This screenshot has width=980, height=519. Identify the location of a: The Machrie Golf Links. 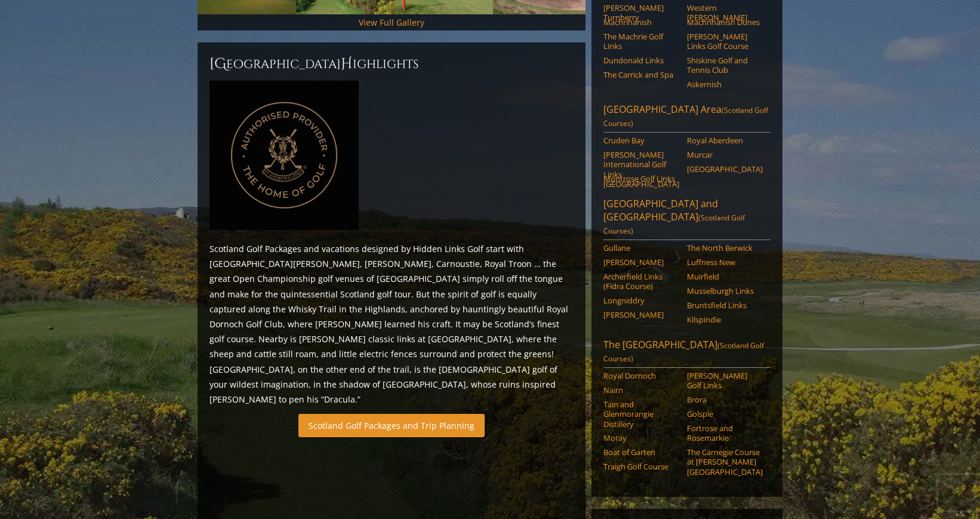
(642, 41).